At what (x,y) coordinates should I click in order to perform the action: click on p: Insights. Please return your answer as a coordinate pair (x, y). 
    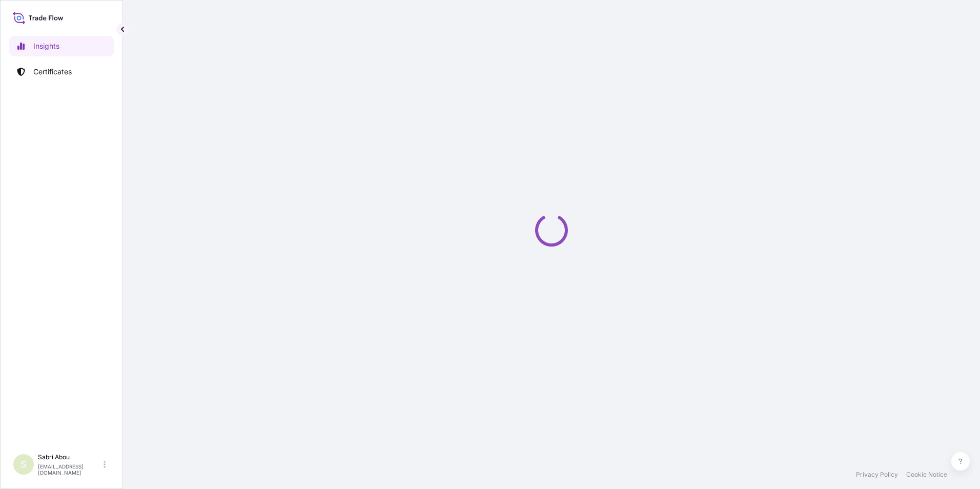
    Looking at the image, I should click on (46, 46).